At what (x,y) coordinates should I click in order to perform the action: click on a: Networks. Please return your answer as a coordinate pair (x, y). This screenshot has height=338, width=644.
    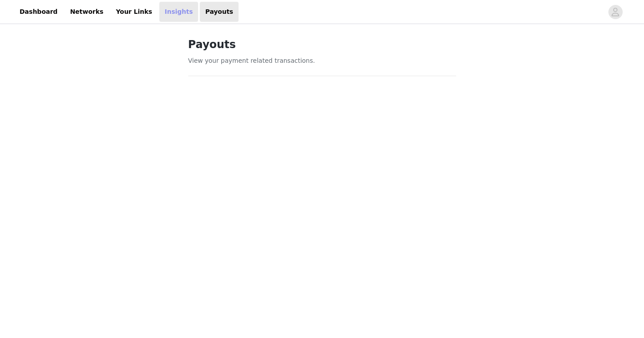
    Looking at the image, I should click on (86, 12).